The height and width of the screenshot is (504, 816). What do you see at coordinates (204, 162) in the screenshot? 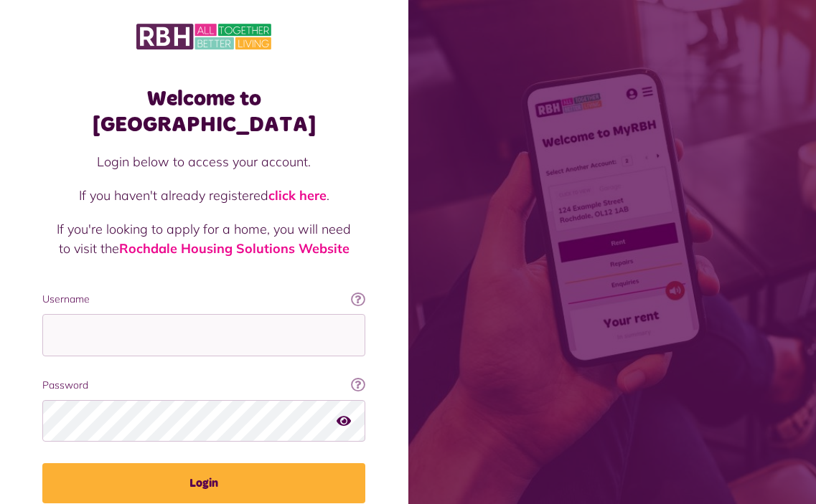
I see `p: Login below to access your account.` at bounding box center [204, 162].